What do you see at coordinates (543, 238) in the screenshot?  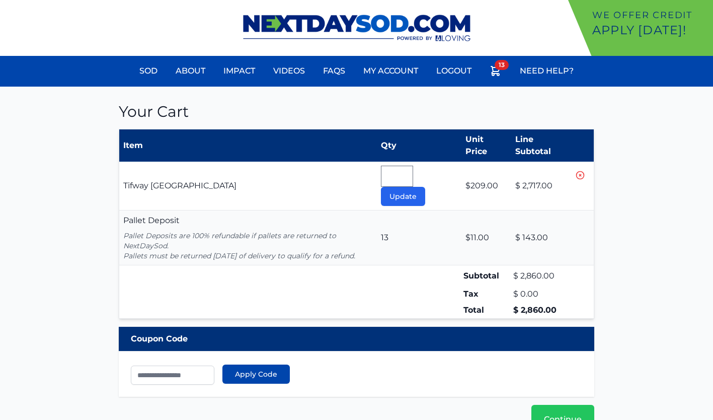 I see `td: $ 143.00` at bounding box center [543, 238].